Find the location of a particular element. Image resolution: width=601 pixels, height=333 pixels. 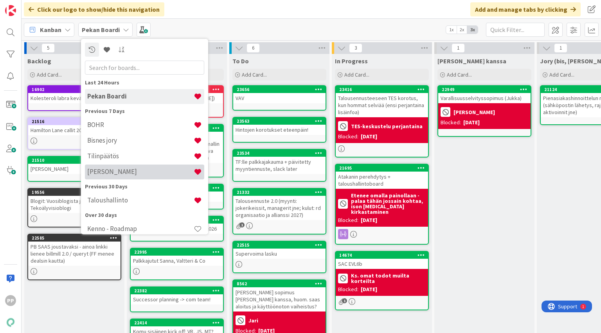

div: PB SAAS joustavaksi - ainoa linkki lienee billmill 2.0 / queryt (FF menee dealsin kautta) is located at coordinates (74, 254).